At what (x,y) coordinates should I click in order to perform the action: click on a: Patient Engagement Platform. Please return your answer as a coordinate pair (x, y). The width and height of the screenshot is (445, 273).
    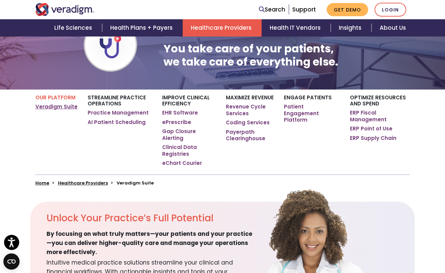
    Looking at the image, I should click on (312, 113).